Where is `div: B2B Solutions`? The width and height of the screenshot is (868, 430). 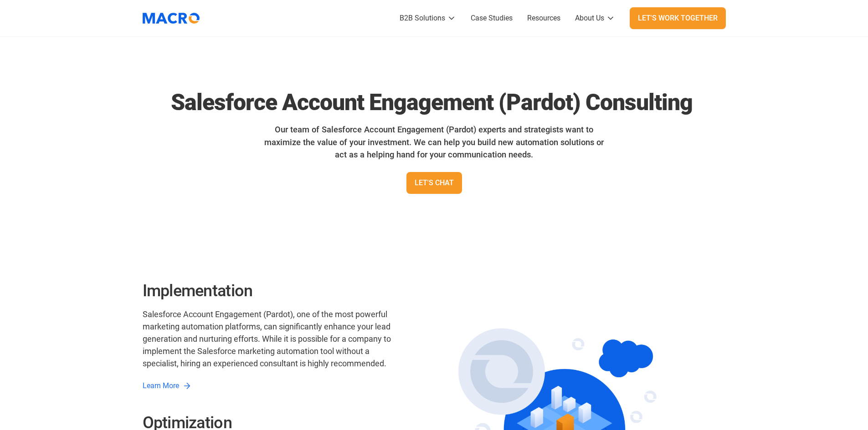
div: B2B Solutions is located at coordinates (422, 18).